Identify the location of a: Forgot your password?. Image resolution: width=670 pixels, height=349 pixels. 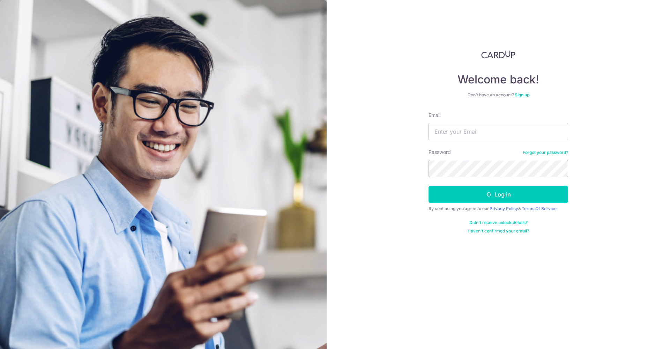
(545, 152).